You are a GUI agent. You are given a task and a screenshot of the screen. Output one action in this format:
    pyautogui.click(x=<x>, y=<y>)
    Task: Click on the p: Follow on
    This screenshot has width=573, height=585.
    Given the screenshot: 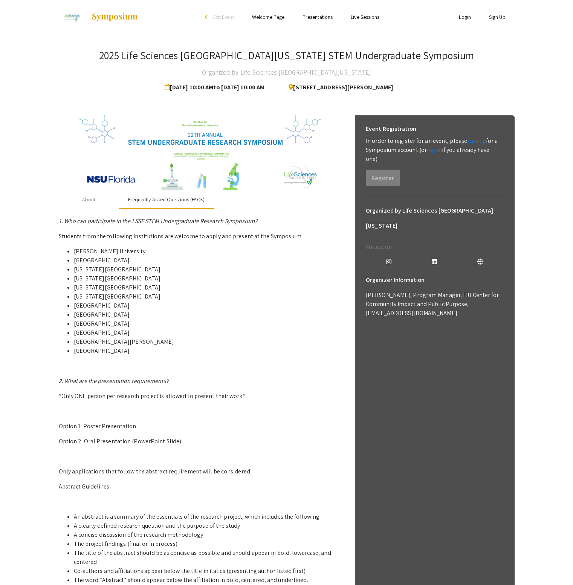 What is the action you would take?
    pyautogui.click(x=435, y=247)
    